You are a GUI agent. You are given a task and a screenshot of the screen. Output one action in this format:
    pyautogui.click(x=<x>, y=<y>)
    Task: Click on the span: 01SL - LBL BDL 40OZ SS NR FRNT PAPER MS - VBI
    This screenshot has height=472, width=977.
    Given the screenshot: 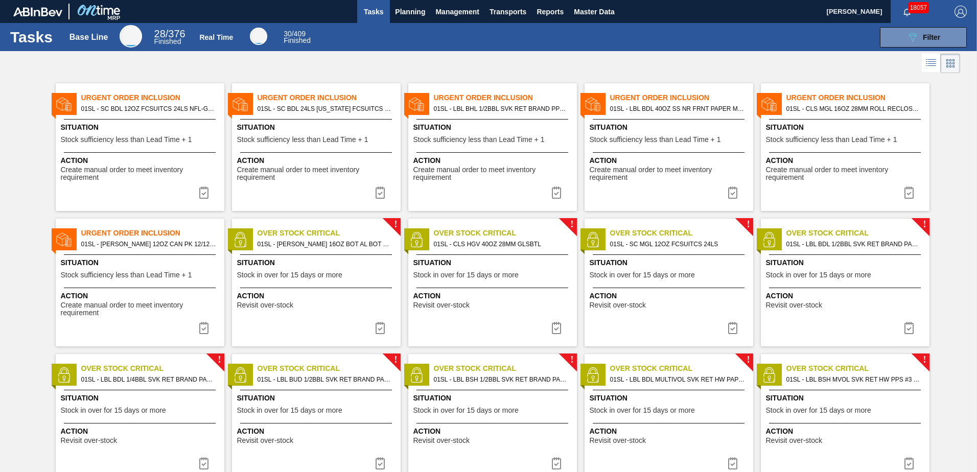 What is the action you would take?
    pyautogui.click(x=678, y=109)
    